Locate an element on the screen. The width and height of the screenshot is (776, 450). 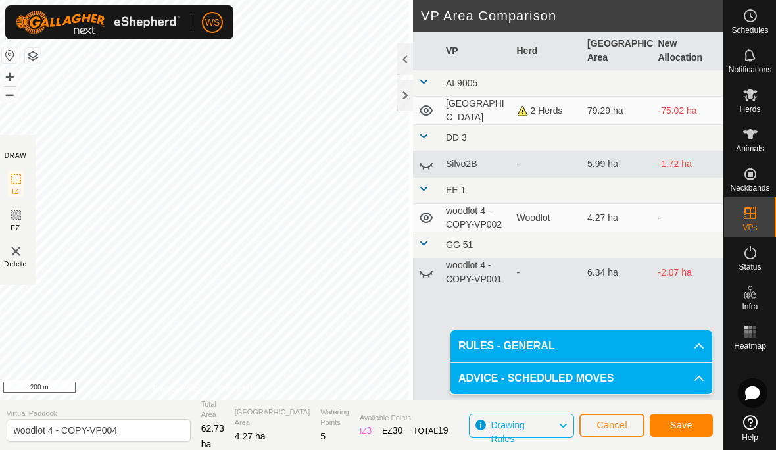
span: VPs is located at coordinates (750, 228).